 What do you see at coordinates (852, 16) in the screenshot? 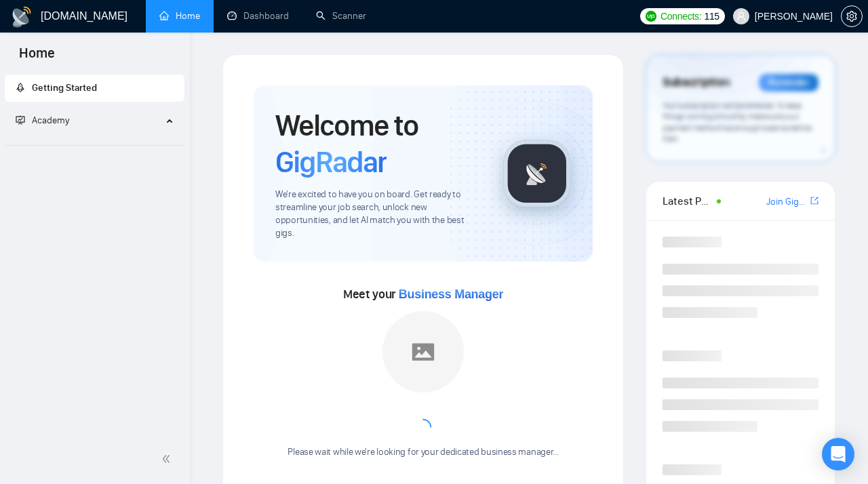
I see `span: setting` at bounding box center [852, 16].